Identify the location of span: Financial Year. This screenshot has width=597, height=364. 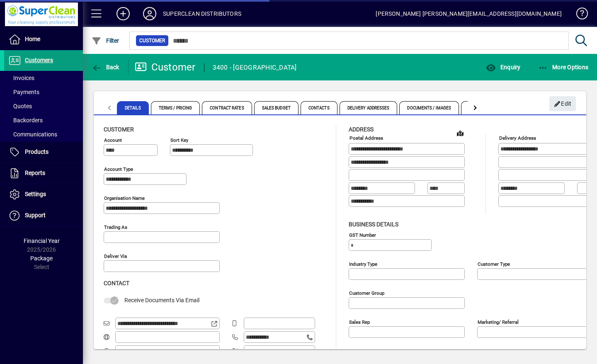
(41, 240).